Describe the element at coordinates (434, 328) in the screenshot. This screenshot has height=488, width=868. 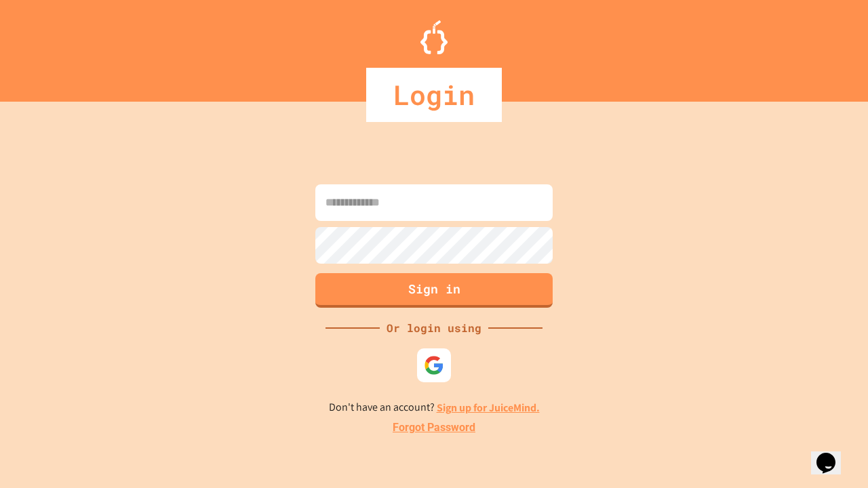
I see `div: Or login using` at that location.